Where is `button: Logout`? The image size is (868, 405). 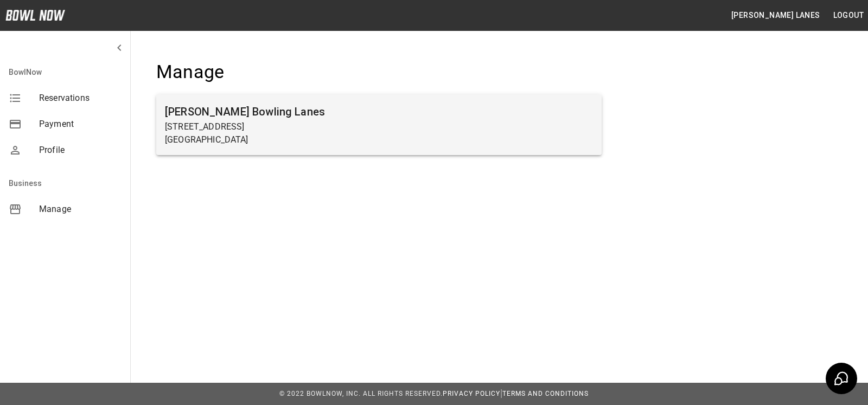
button: Logout is located at coordinates (848, 15).